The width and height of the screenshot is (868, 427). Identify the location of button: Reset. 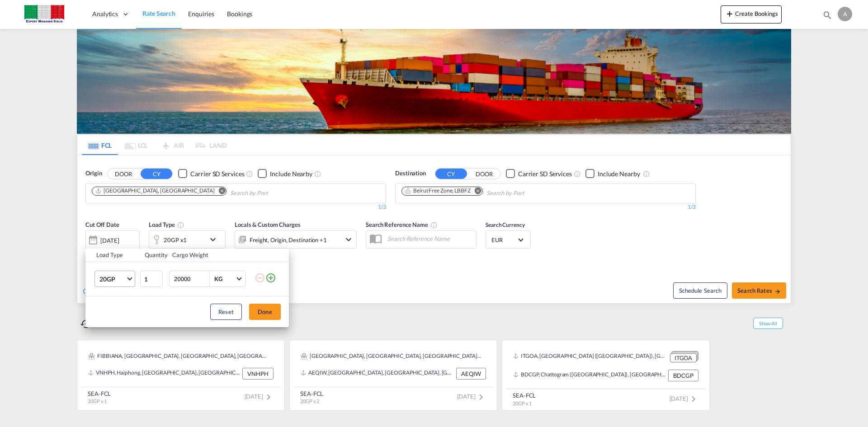
(226, 311).